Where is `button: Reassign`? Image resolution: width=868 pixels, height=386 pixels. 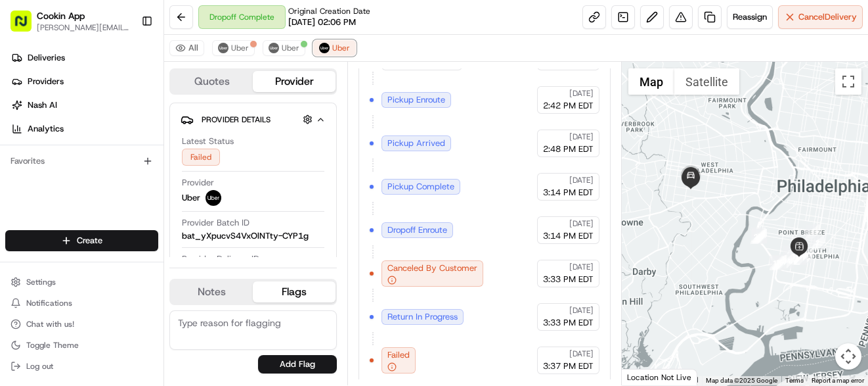
button: Reassign is located at coordinates (750, 17).